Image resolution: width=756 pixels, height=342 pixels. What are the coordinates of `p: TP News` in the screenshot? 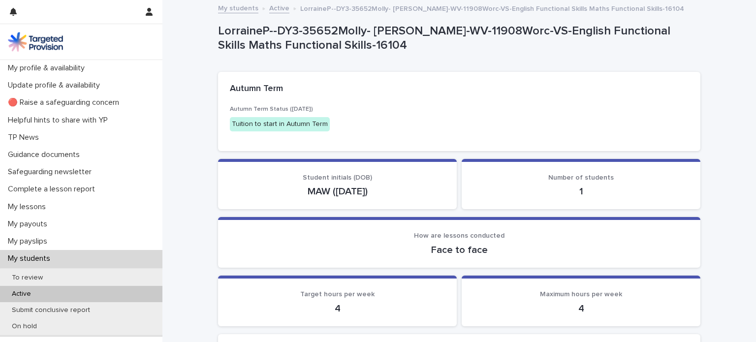 It's located at (25, 137).